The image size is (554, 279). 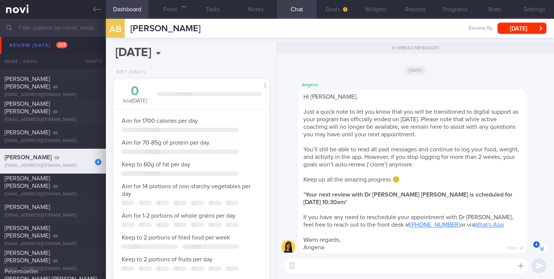 What do you see at coordinates (488, 225) in the screenshot?
I see `a: What's App` at bounding box center [488, 225].